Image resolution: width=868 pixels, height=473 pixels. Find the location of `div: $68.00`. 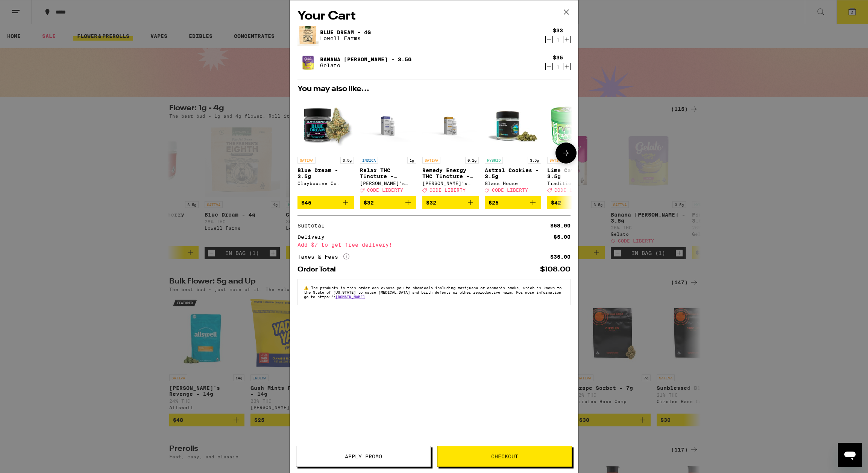

div: $68.00 is located at coordinates (561, 226).